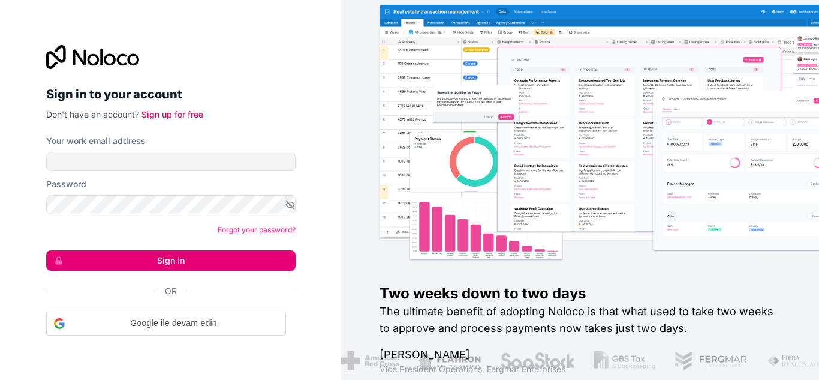  Describe the element at coordinates (580, 293) in the screenshot. I see `h1: Two weeks down to two days` at that location.